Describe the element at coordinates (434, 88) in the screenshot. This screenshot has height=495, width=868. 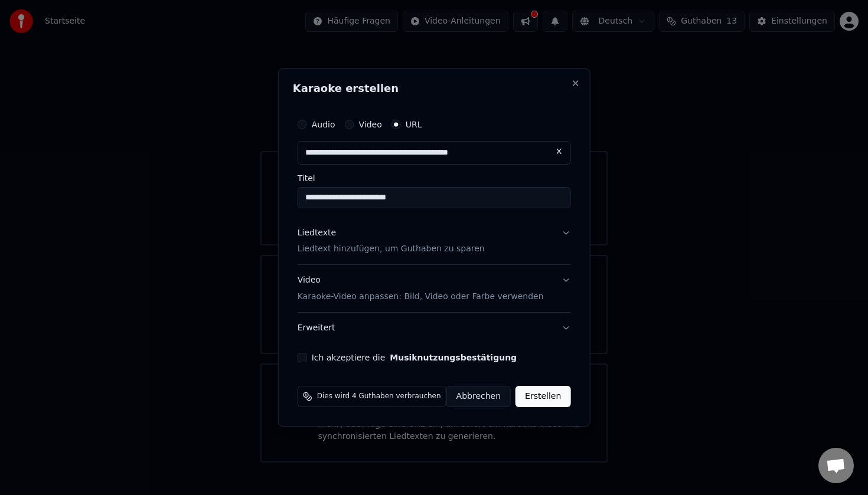
I see `h2: Karaoke erstellen` at that location.